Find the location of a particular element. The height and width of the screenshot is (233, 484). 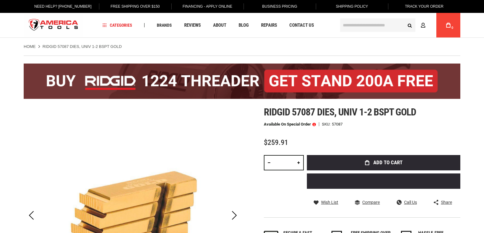

span: Ridgid 57087 dies, univ 1-2 bspt gold is located at coordinates (340, 112).